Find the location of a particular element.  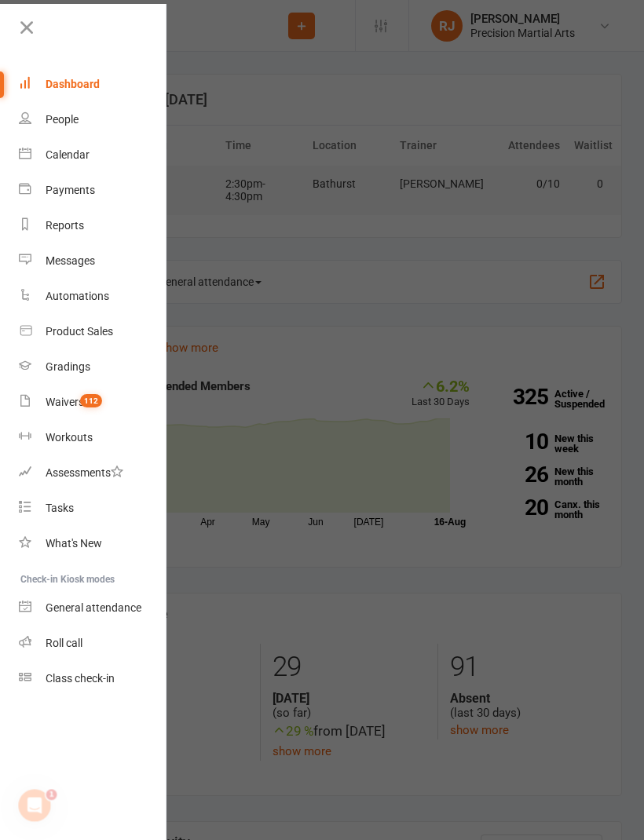

a: Tasks is located at coordinates (93, 508).